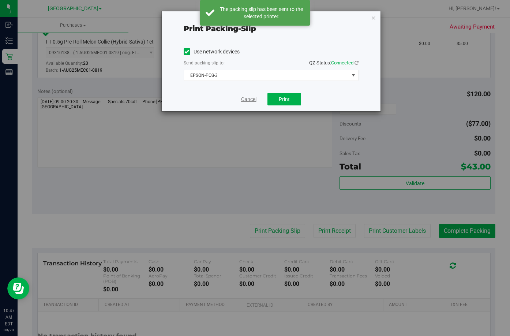 This screenshot has width=510, height=336. I want to click on span: EPSON-POS-3, so click(266, 75).